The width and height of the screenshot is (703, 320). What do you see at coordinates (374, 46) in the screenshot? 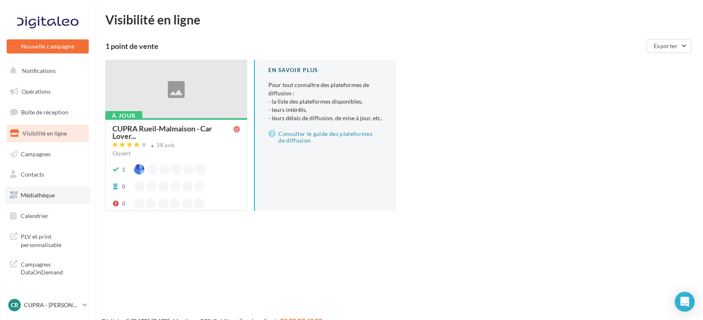
I see `div: 1 point de vente` at bounding box center [374, 46].